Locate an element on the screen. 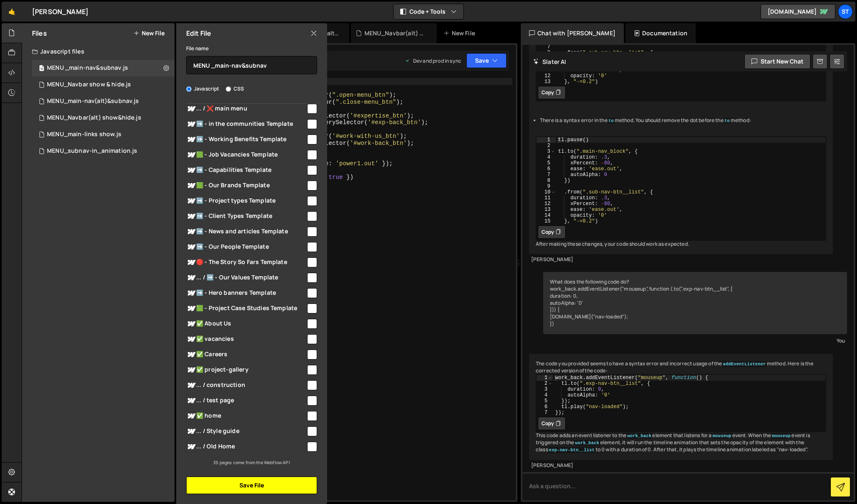 The width and height of the screenshot is (857, 504). div: 14 is located at coordinates (546, 216).